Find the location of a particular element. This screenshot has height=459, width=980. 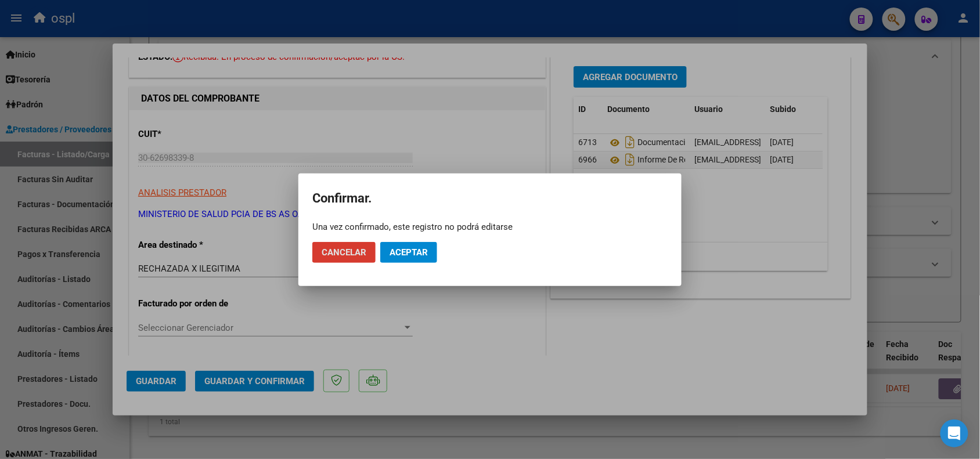

button: Cancelar is located at coordinates (344, 252).